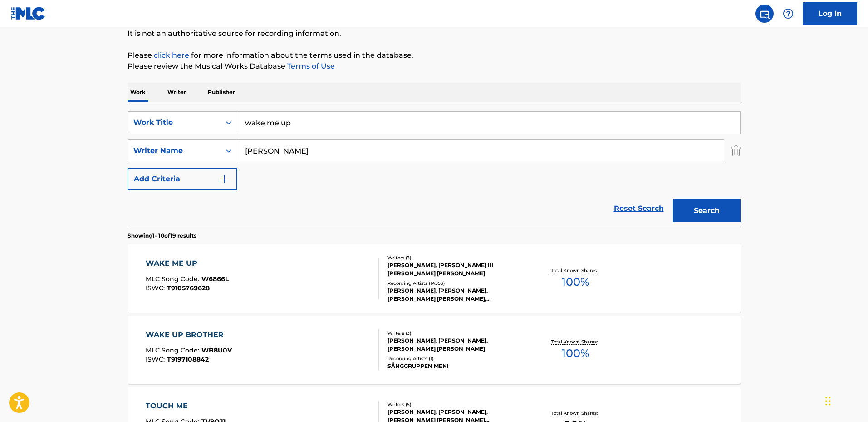  I want to click on img: Delete Criterion, so click(736, 151).